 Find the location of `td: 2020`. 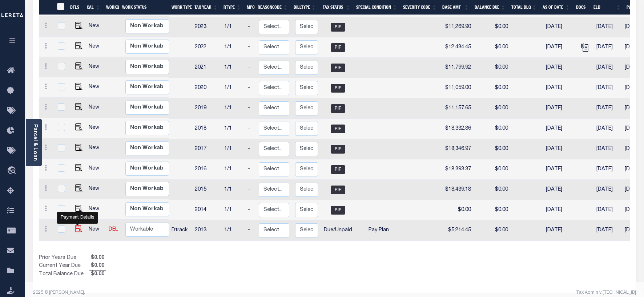

td: 2020 is located at coordinates (206, 88).